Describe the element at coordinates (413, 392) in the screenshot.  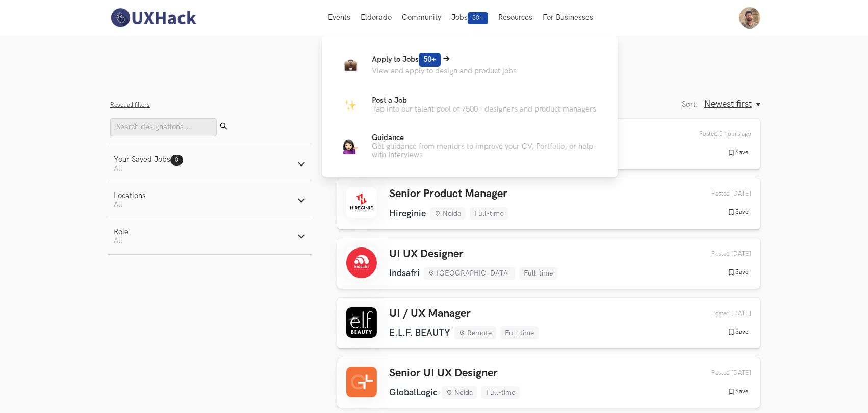
I see `li: GlobalLogic` at that location.